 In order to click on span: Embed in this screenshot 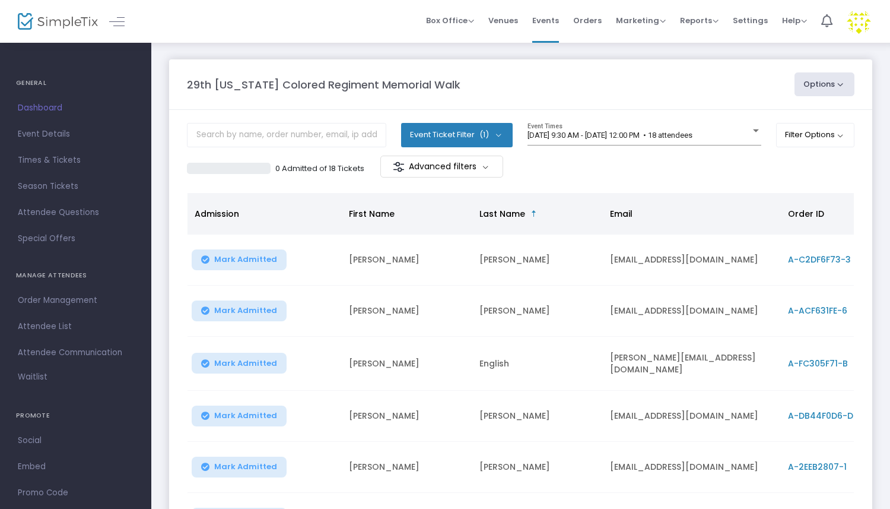, I will do `click(75, 467)`.